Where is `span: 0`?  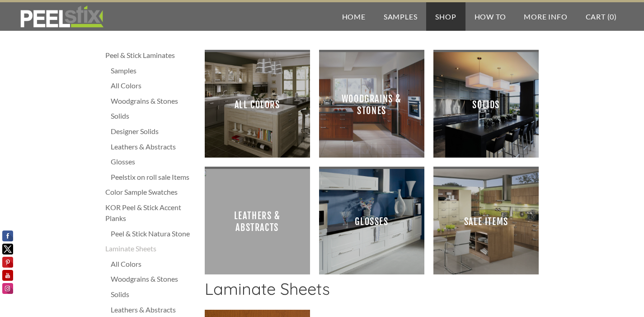 span: 0 is located at coordinates (612, 16).